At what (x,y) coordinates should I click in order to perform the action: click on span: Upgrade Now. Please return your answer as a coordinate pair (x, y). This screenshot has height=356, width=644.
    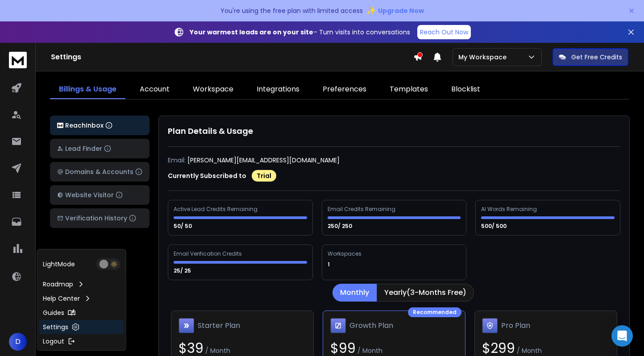
    Looking at the image, I should click on (401, 11).